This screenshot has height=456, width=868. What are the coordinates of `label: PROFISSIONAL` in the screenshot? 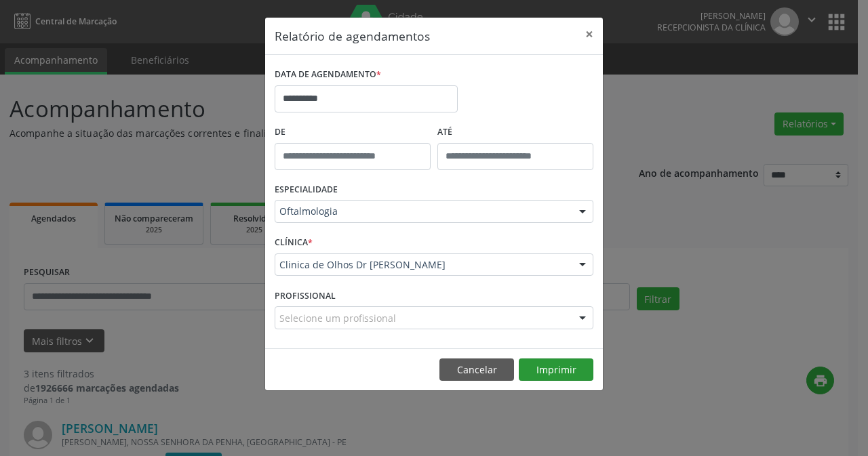 It's located at (305, 295).